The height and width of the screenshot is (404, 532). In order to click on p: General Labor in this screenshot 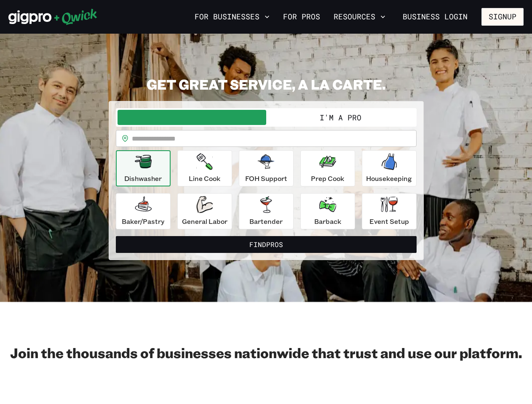, I will do `click(205, 221)`.